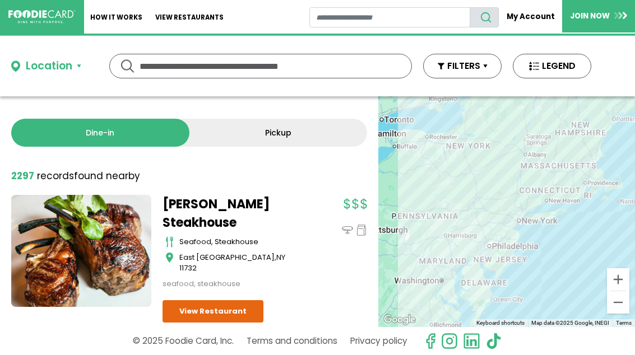 The width and height of the screenshot is (635, 355). What do you see at coordinates (552, 66) in the screenshot?
I see `button: LEGEND` at bounding box center [552, 66].